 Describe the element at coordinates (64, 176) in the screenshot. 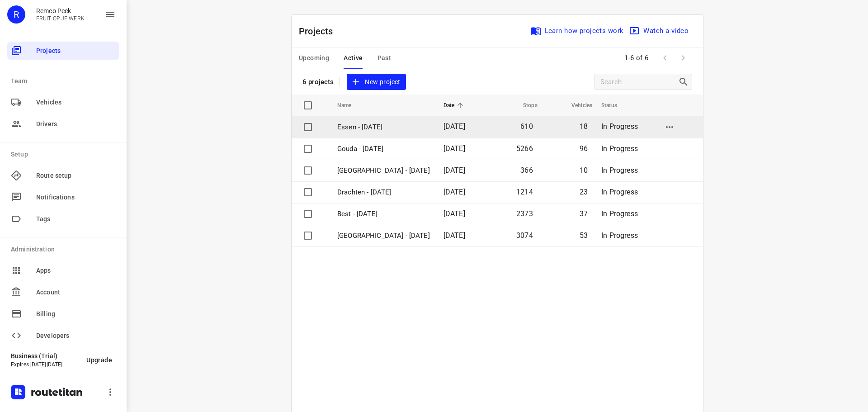

I see `div: Route setup` at that location.